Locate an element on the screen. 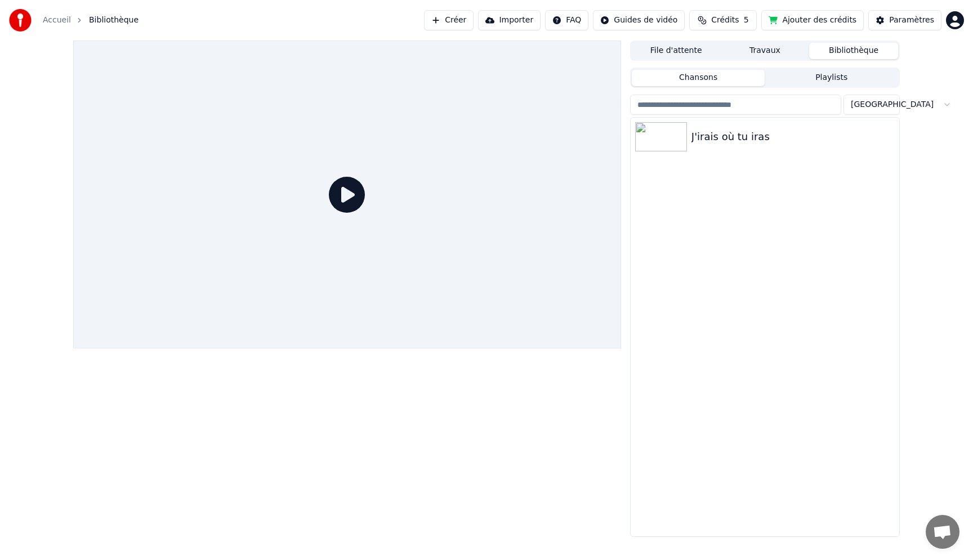 The height and width of the screenshot is (560, 973). button: Guides de vidéo is located at coordinates (639, 20).